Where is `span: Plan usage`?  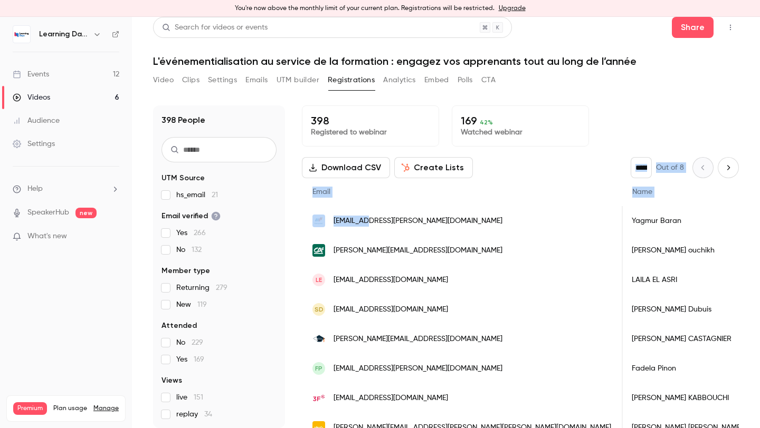
span: Plan usage is located at coordinates (70, 409).